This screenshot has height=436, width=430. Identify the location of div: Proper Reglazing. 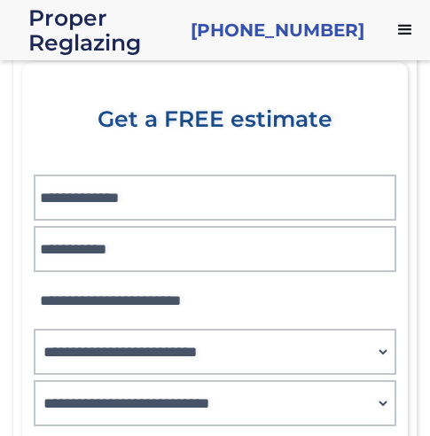
(102, 30).